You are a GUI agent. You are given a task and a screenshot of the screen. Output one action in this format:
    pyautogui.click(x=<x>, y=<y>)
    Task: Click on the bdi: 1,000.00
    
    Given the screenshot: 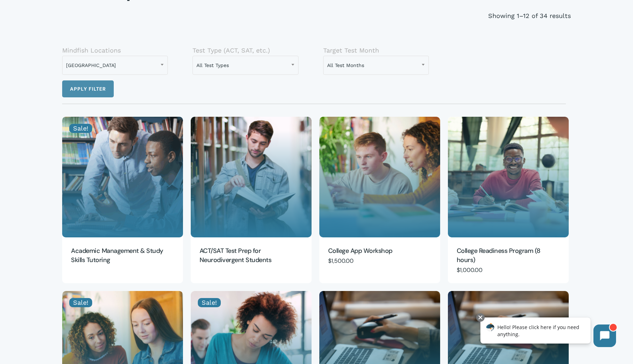 What is the action you would take?
    pyautogui.click(x=470, y=270)
    